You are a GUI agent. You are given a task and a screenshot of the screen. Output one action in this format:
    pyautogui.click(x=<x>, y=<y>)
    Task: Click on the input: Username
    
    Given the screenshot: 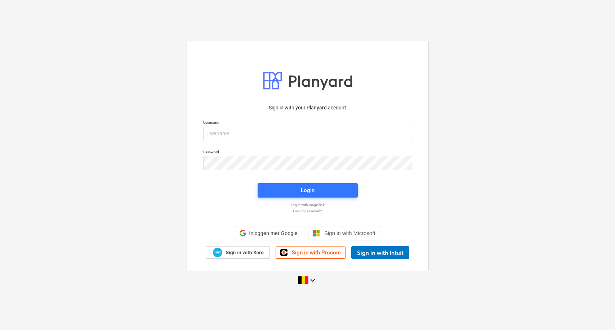 What is the action you would take?
    pyautogui.click(x=308, y=134)
    